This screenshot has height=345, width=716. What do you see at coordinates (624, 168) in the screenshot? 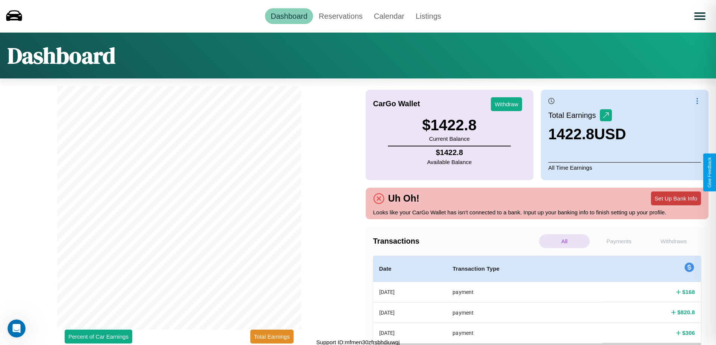
I see `p: All Time Earnings` at bounding box center [624, 168].